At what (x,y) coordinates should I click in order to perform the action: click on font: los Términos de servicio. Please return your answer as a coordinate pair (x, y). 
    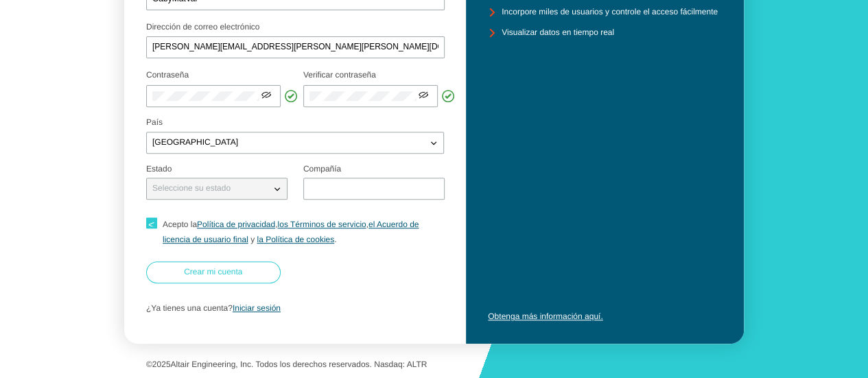
    Looking at the image, I should click on (321, 224).